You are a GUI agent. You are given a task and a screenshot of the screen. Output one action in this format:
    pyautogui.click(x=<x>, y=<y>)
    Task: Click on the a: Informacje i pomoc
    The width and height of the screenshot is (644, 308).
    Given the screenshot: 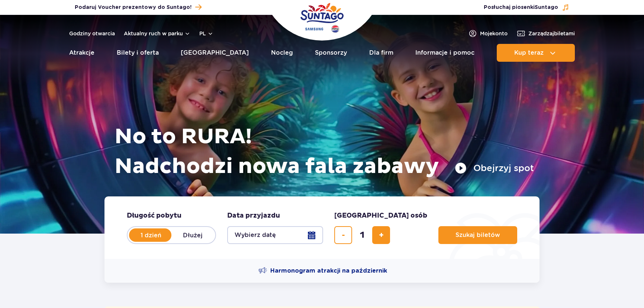 What is the action you would take?
    pyautogui.click(x=445, y=53)
    